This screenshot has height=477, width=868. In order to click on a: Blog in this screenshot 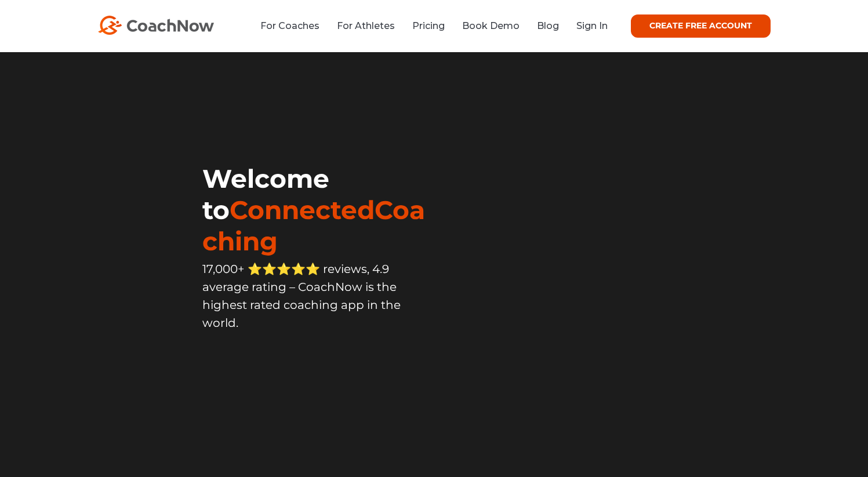, I will do `click(548, 25)`.